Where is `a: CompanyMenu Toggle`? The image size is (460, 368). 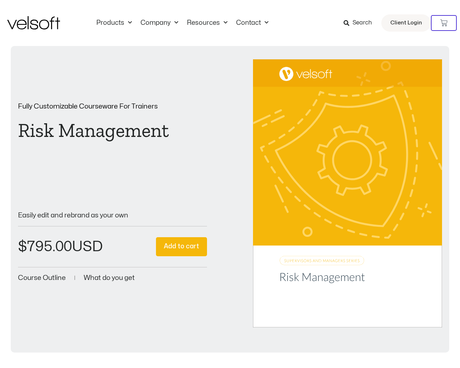 a: CompanyMenu Toggle is located at coordinates (159, 23).